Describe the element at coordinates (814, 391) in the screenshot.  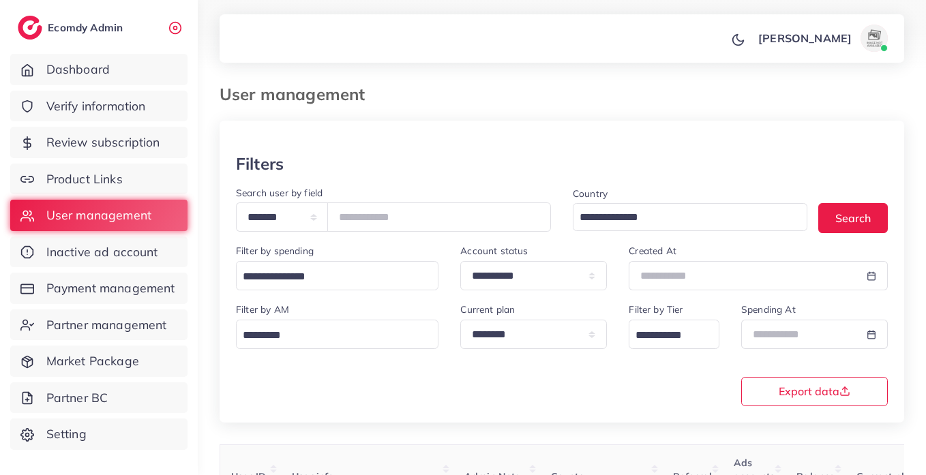
I see `span: Export data` at that location.